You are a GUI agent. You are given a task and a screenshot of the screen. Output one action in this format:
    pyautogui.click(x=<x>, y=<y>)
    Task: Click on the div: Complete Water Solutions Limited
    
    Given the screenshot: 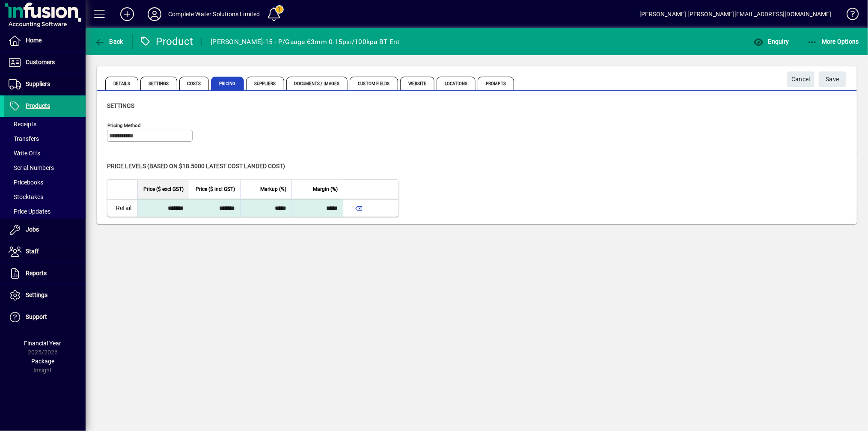 What is the action you would take?
    pyautogui.click(x=214, y=14)
    